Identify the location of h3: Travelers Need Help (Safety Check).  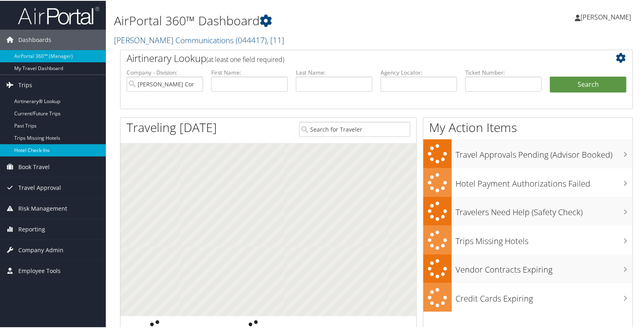
(545, 209).